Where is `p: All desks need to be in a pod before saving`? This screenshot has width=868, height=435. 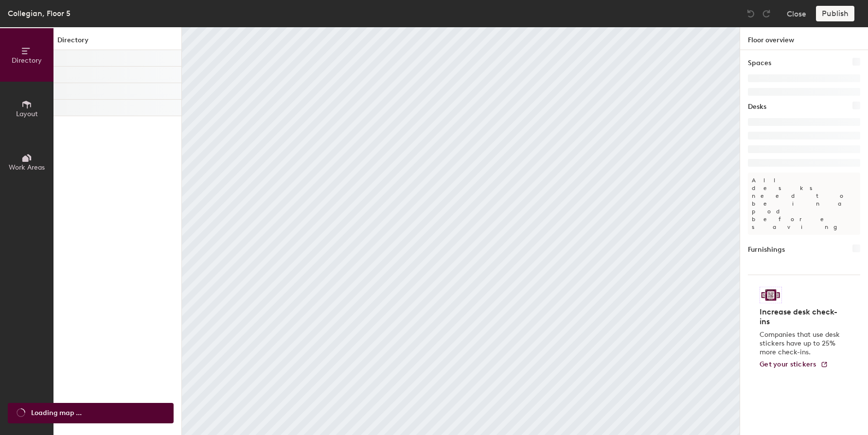 p: All desks need to be in a pod before saving is located at coordinates (804, 204).